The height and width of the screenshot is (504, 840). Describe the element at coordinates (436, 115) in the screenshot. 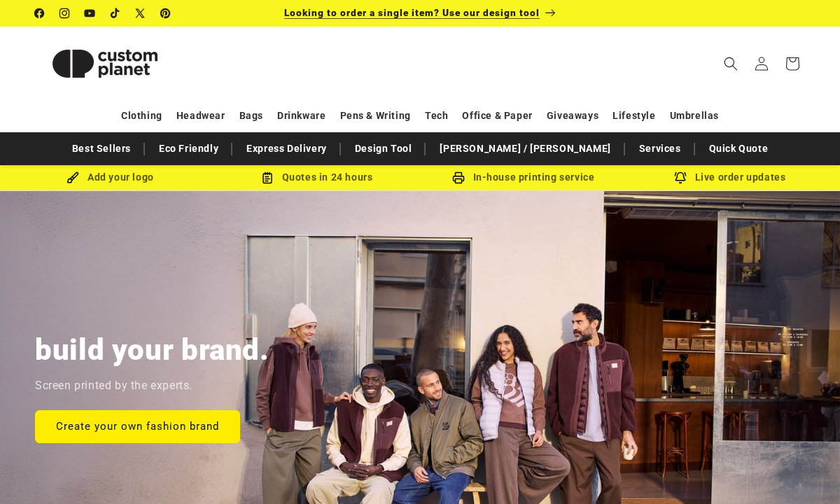

I see `a: Tech` at that location.